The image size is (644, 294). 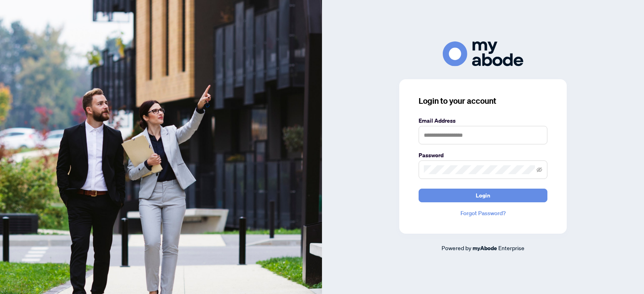 I want to click on span: Login, so click(x=483, y=195).